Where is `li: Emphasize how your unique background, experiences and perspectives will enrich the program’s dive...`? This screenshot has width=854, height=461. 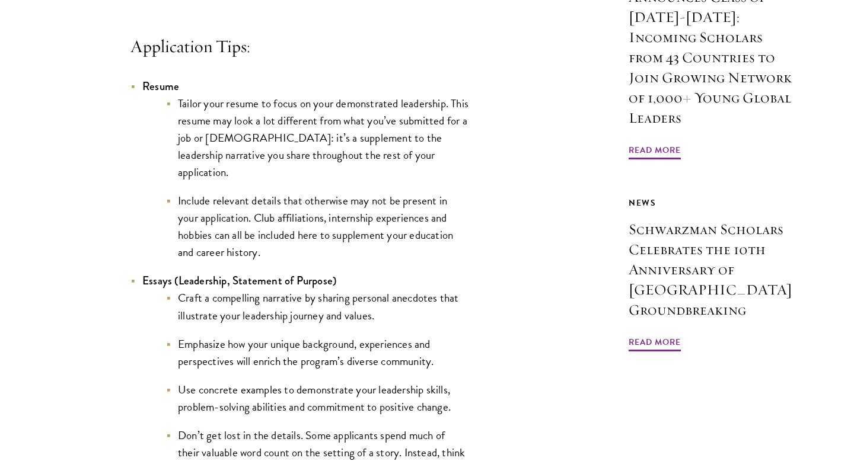 li: Emphasize how your unique background, experiences and perspectives will enrich the program’s dive... is located at coordinates (317, 353).